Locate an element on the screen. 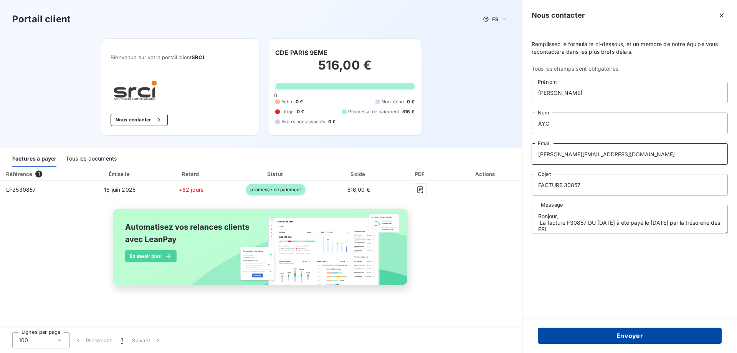  div: Émise le is located at coordinates (120, 174).